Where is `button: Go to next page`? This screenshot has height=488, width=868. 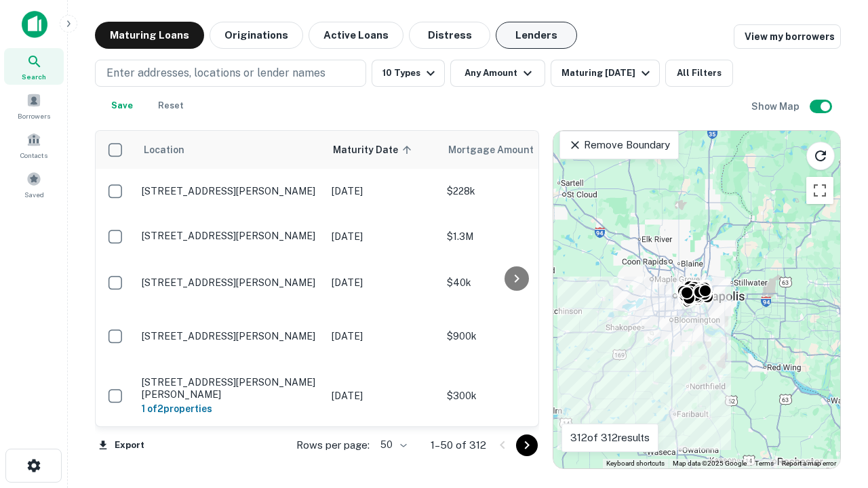
button: Go to next page is located at coordinates (526, 445).